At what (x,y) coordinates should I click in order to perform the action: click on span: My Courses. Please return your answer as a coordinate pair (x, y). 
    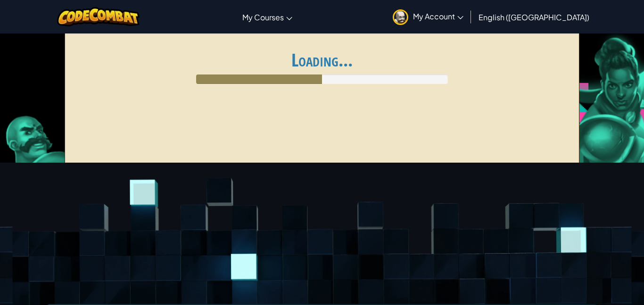
    Looking at the image, I should click on (263, 17).